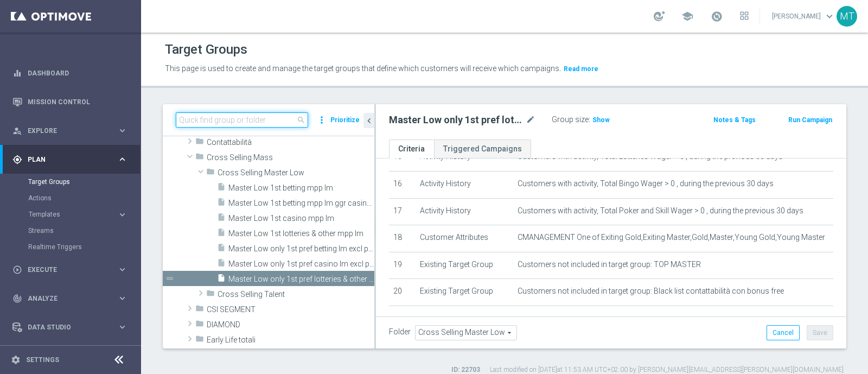  What do you see at coordinates (671, 237) in the screenshot?
I see `span: CMANAGEMENT One of Exiting Gold,Exiting Master,Gold,Master,Young Gold,Young Master` at bounding box center [671, 237].